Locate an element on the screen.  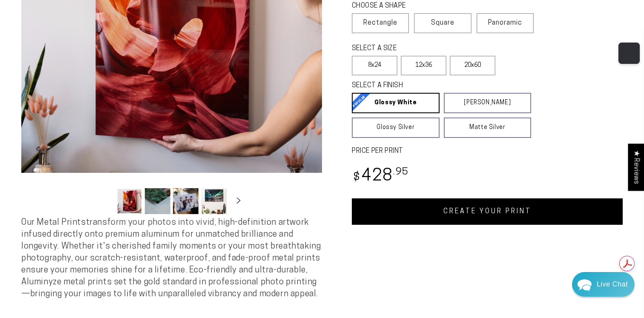
button: Load image 3 in gallery view is located at coordinates (185, 201).